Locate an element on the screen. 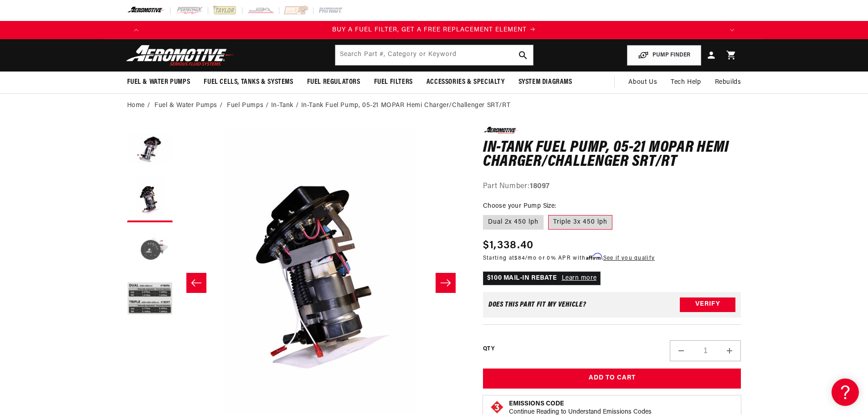 Image resolution: width=868 pixels, height=415 pixels. input: Search by Part Number, Category or Keyword is located at coordinates (434, 55).